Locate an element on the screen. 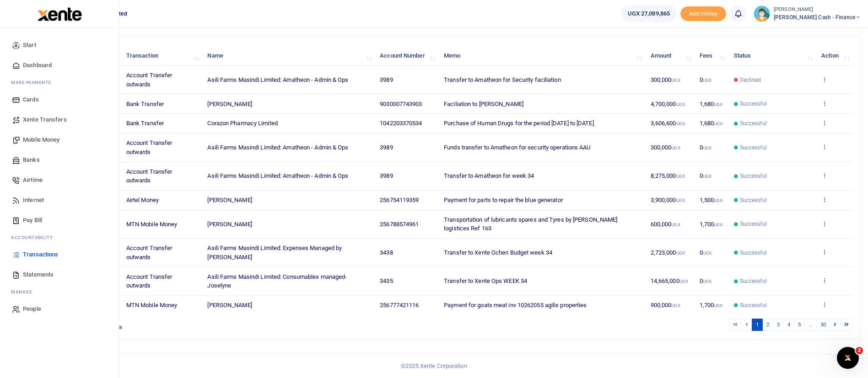 Image resolution: width=868 pixels, height=378 pixels. span: anage is located at coordinates (24, 291).